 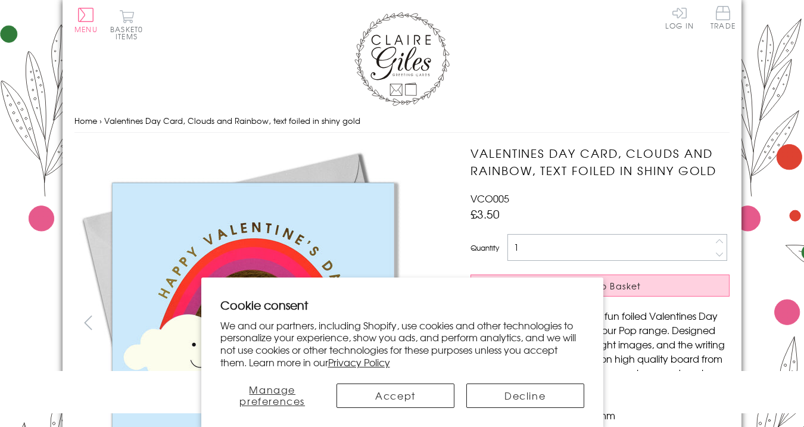 I want to click on span: £3.50, so click(x=485, y=214).